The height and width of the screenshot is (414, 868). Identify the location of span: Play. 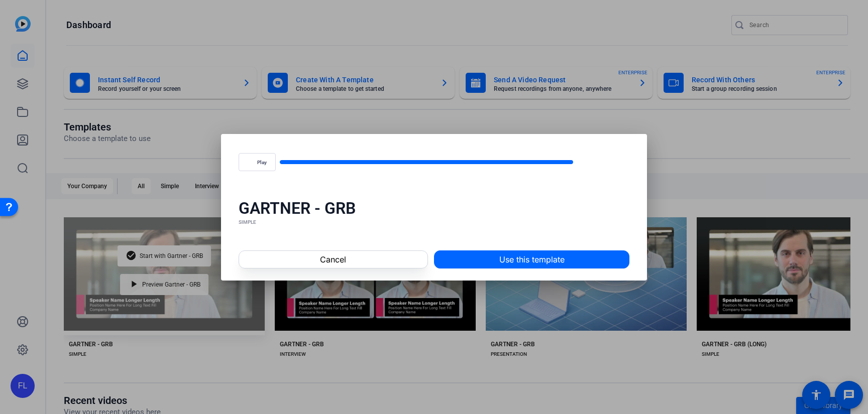
(262, 162).